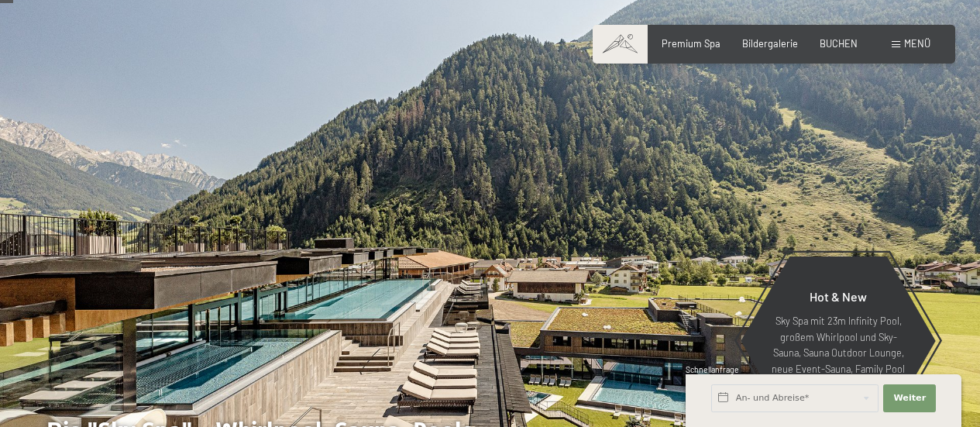  What do you see at coordinates (770, 44) in the screenshot?
I see `span: Bildergalerie` at bounding box center [770, 44].